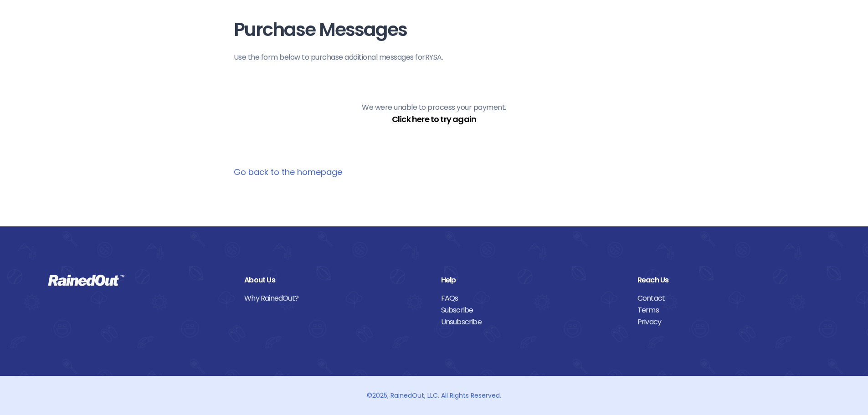 The width and height of the screenshot is (868, 415). Describe the element at coordinates (532, 298) in the screenshot. I see `a: FAQs` at that location.